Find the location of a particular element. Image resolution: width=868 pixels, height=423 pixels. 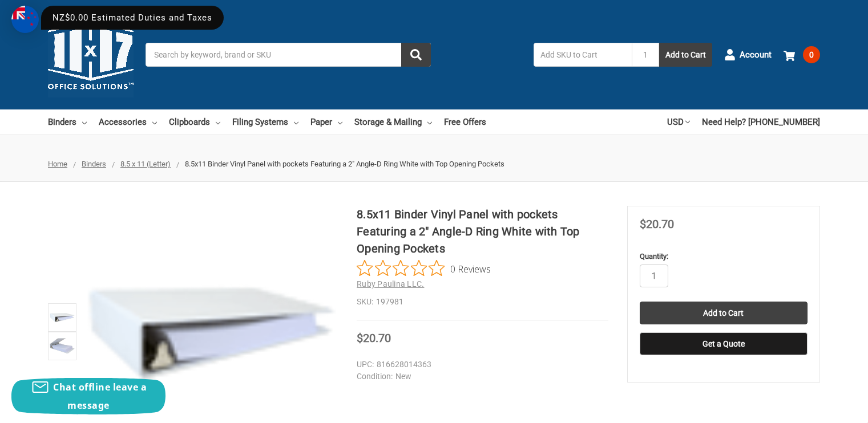

a: Account is located at coordinates (748, 55).